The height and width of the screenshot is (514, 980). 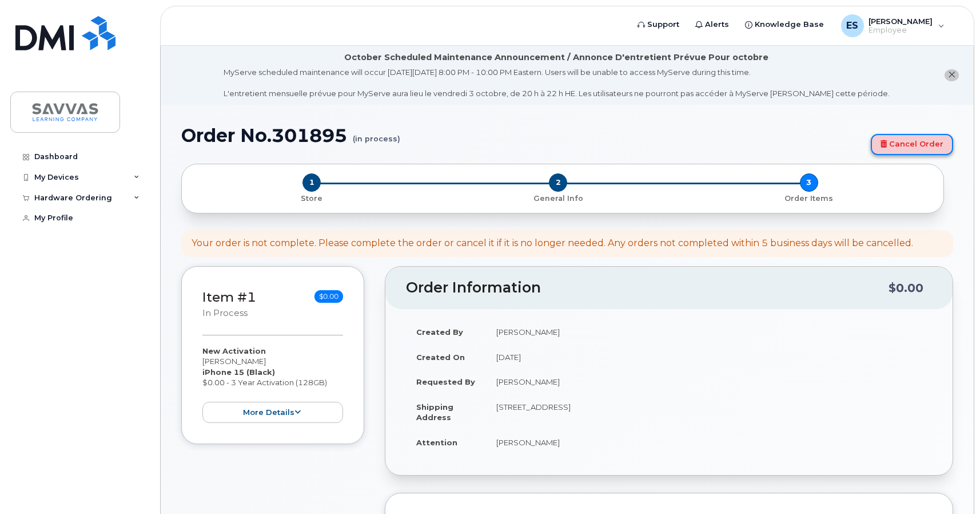 What do you see at coordinates (559, 182) in the screenshot?
I see `span: 2` at bounding box center [559, 182].